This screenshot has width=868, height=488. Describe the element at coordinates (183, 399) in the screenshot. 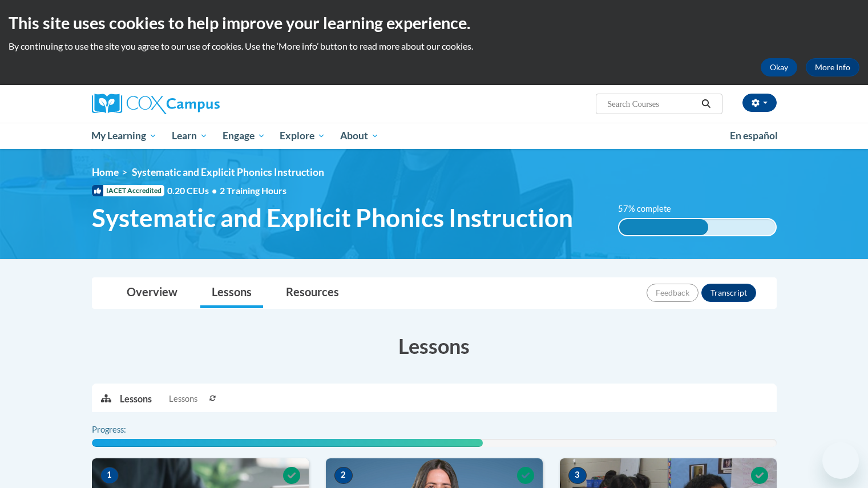

I see `span: Lessons` at that location.